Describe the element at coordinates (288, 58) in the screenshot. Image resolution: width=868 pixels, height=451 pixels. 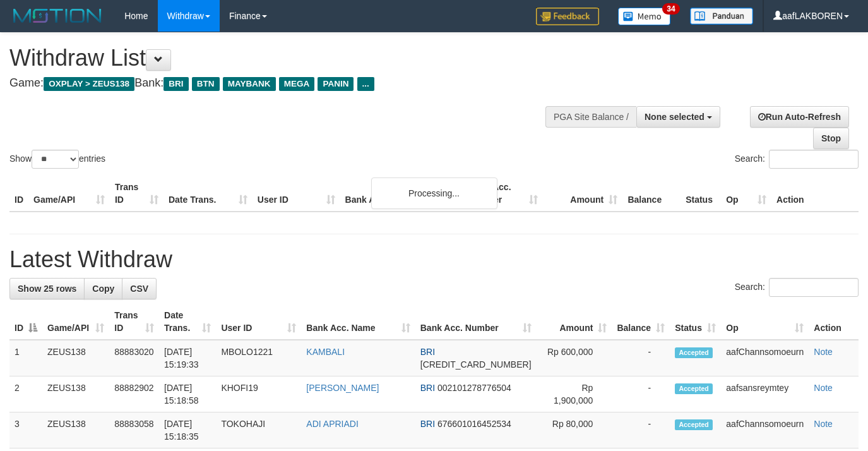
I see `h1: Withdraw List` at that location.